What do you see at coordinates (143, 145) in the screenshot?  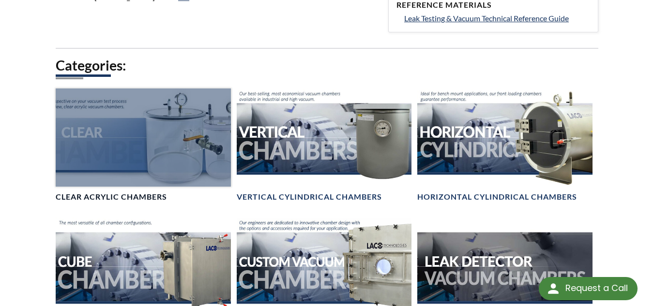 I see `a: Clear Chambers headerClear Acrylic Chambers` at bounding box center [143, 145].